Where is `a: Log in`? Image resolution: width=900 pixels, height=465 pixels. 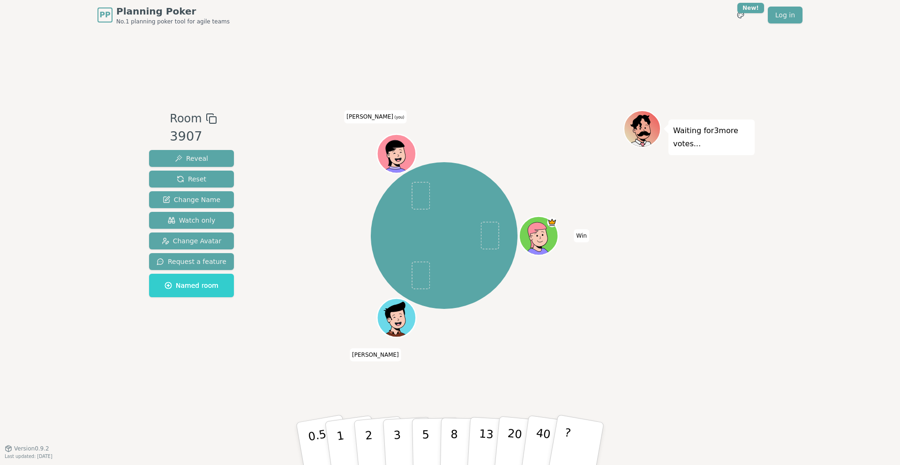
a: Log in is located at coordinates (785, 15).